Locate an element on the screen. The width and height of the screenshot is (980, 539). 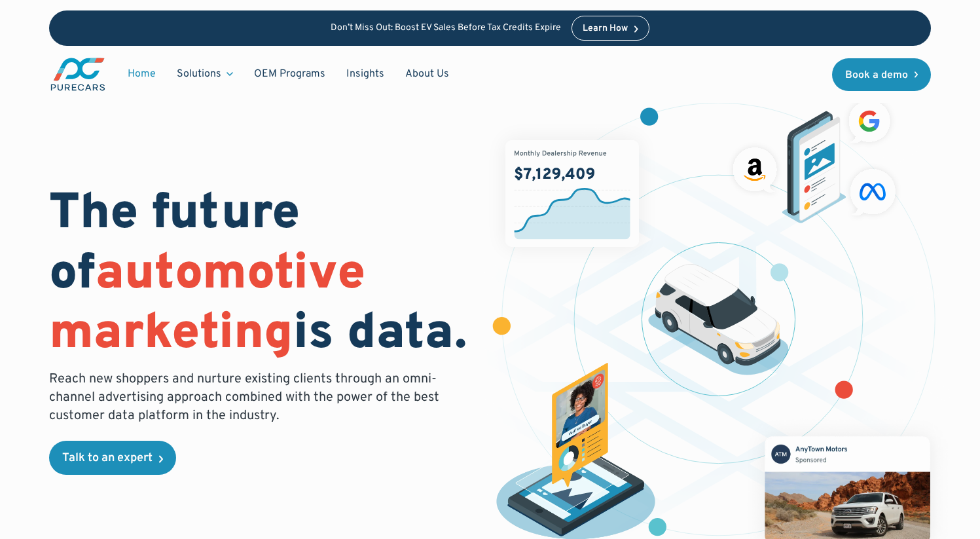
a: Insights is located at coordinates (365, 74).